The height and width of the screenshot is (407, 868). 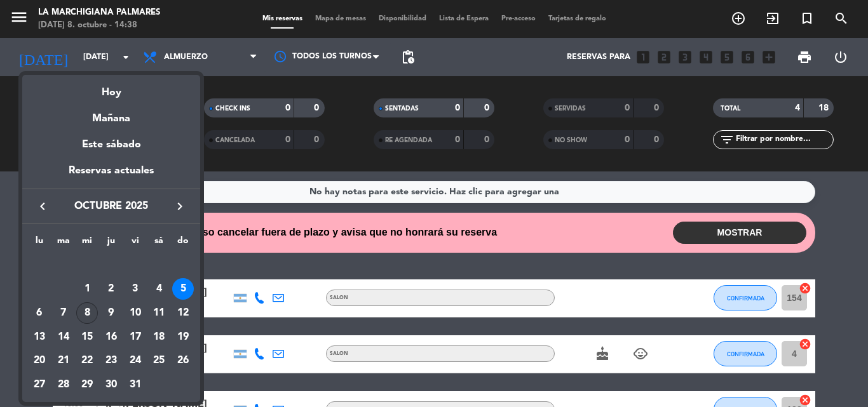 What do you see at coordinates (111, 313) in the screenshot?
I see `div: 9` at bounding box center [111, 313].